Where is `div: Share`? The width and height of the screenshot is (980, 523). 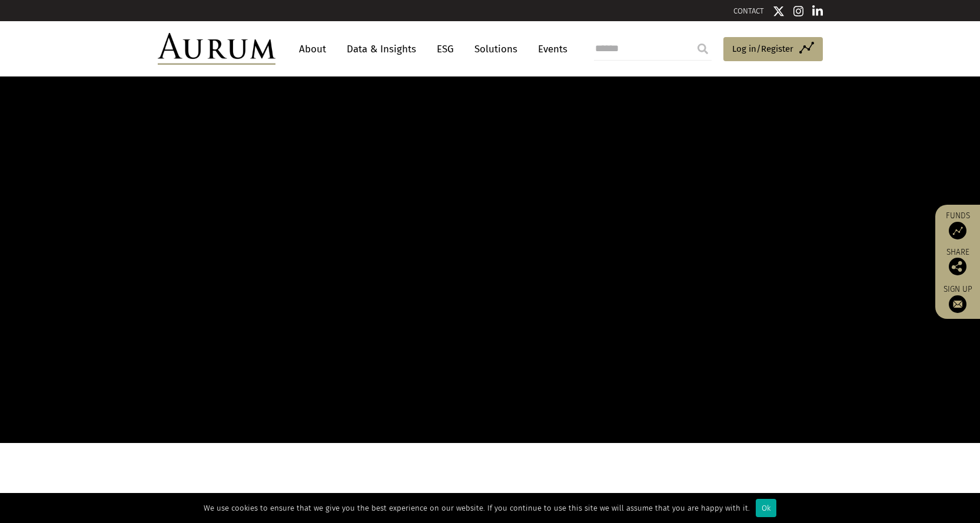 div: Share is located at coordinates (957, 262).